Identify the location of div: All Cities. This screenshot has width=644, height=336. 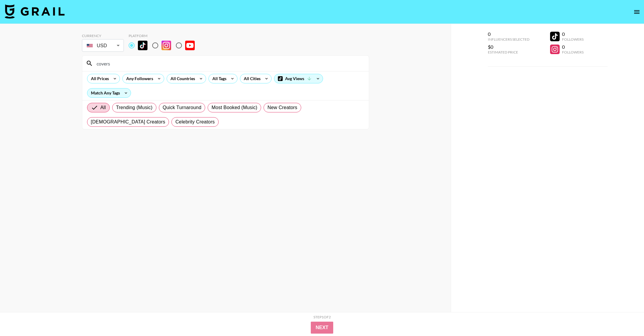
(251, 79).